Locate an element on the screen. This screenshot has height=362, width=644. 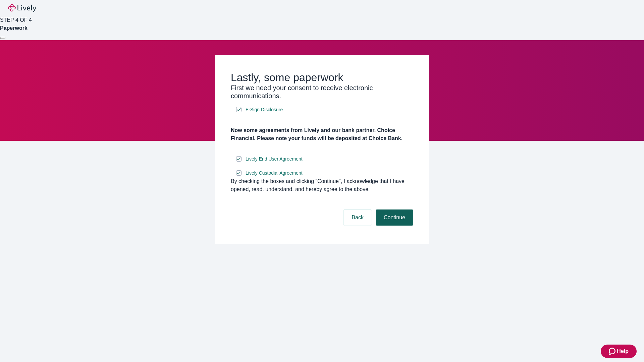
img: Lively is located at coordinates (22, 8).